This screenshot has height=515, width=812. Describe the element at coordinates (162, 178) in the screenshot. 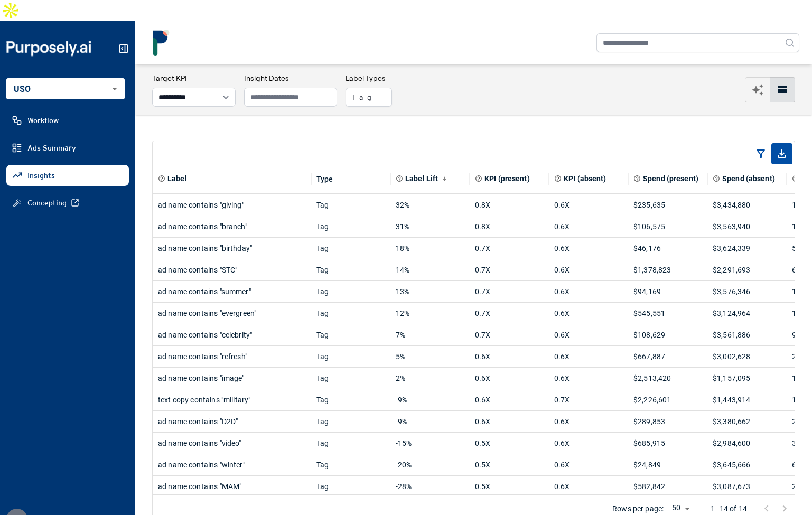

I see `svg: Element or component part of the ad` at that location.